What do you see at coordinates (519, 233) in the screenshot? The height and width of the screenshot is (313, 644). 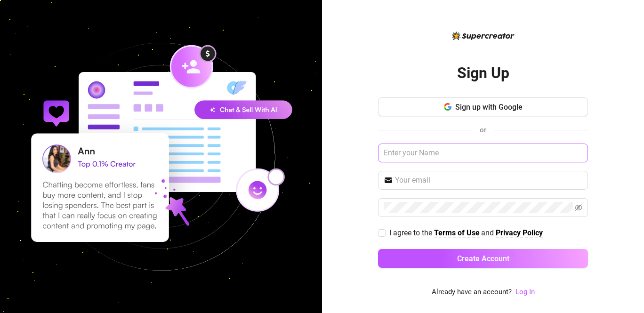 I see `a: Privacy Policy` at bounding box center [519, 233].